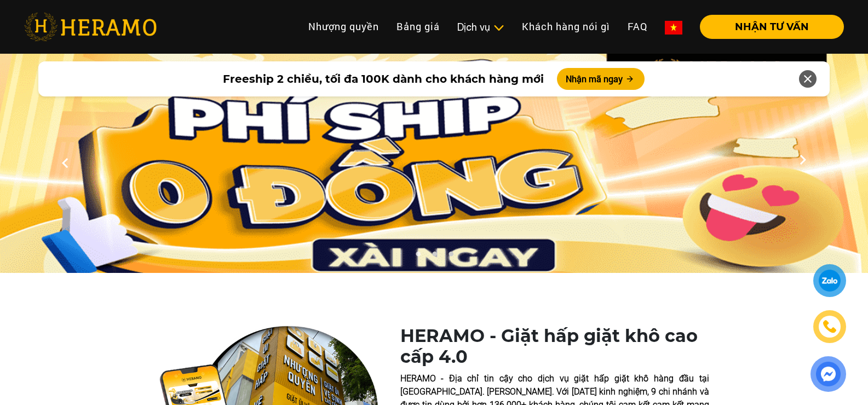 The width and height of the screenshot is (868, 405). I want to click on span: Freeship 2 chiều, tối đa 100K dành cho khách hàng mới, so click(384, 79).